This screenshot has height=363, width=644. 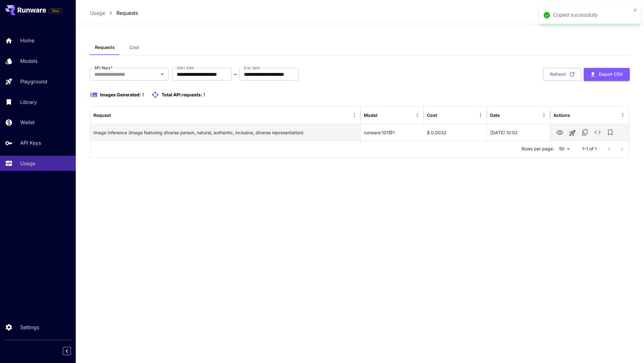 I want to click on button: Launch in playground, so click(x=573, y=133).